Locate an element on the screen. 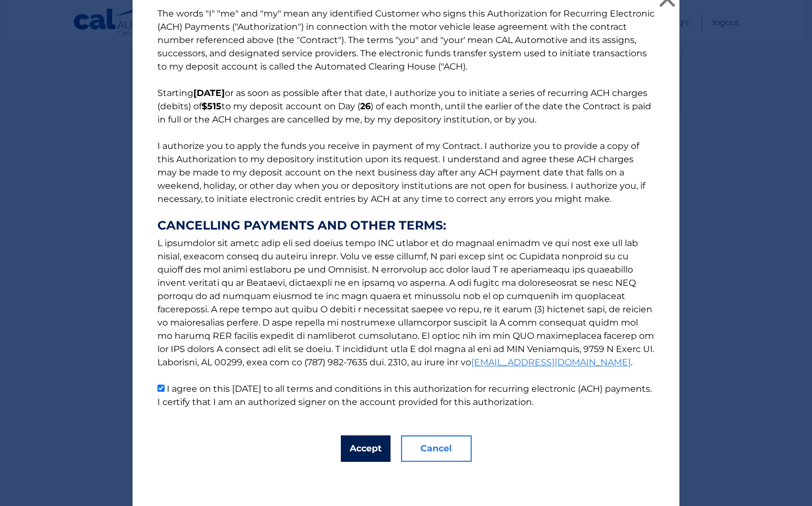 Image resolution: width=812 pixels, height=506 pixels. b: $515 is located at coordinates (211, 106).